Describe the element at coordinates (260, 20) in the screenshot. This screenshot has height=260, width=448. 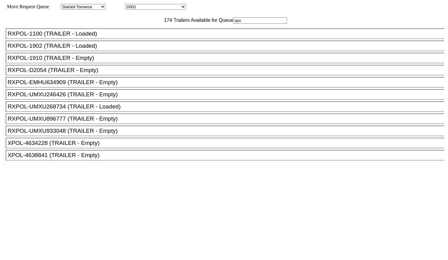
I see `input: Filter Available Trailers` at that location.